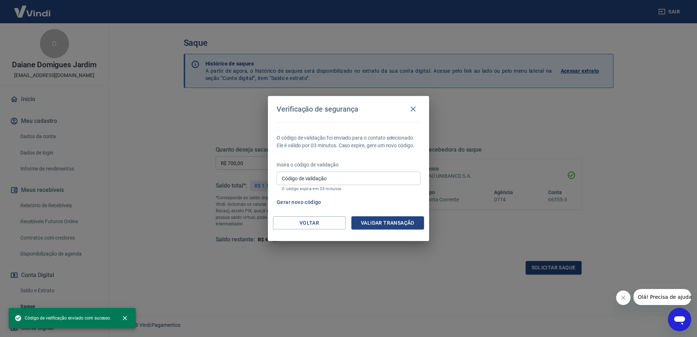 Image resolution: width=697 pixels, height=337 pixels. What do you see at coordinates (317, 109) in the screenshot?
I see `h4: Verificação de segurança` at bounding box center [317, 109].